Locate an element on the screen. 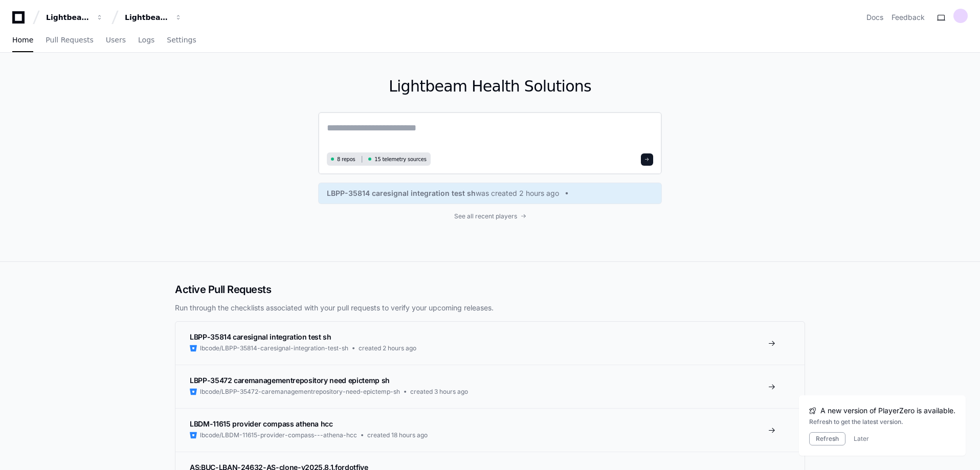 The width and height of the screenshot is (980, 470). a: LBDM-11615 provider compass athena hcclbcode/LBDM-11615-provider-compass---athena-hcccreated 18 h... is located at coordinates (490, 430).